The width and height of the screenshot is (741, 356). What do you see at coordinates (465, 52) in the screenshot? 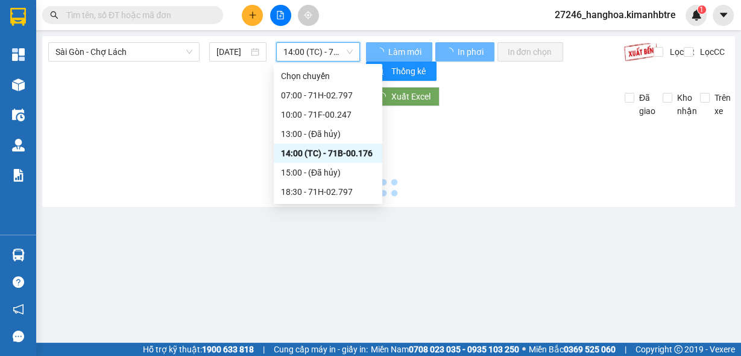
I see `button: In phơi` at bounding box center [465, 52].